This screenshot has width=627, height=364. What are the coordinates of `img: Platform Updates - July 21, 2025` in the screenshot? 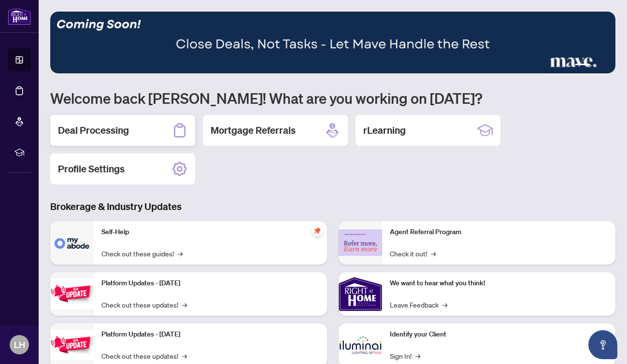 It's located at (72, 293).